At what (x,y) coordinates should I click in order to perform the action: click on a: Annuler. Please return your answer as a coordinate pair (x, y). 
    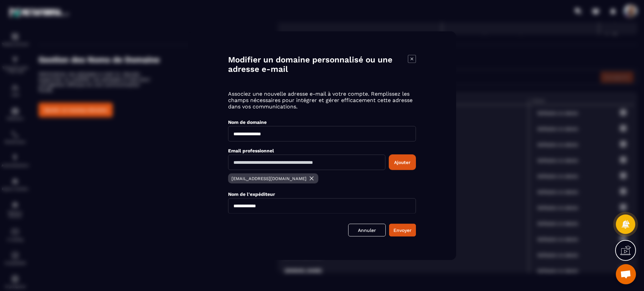
    Looking at the image, I should click on (367, 230).